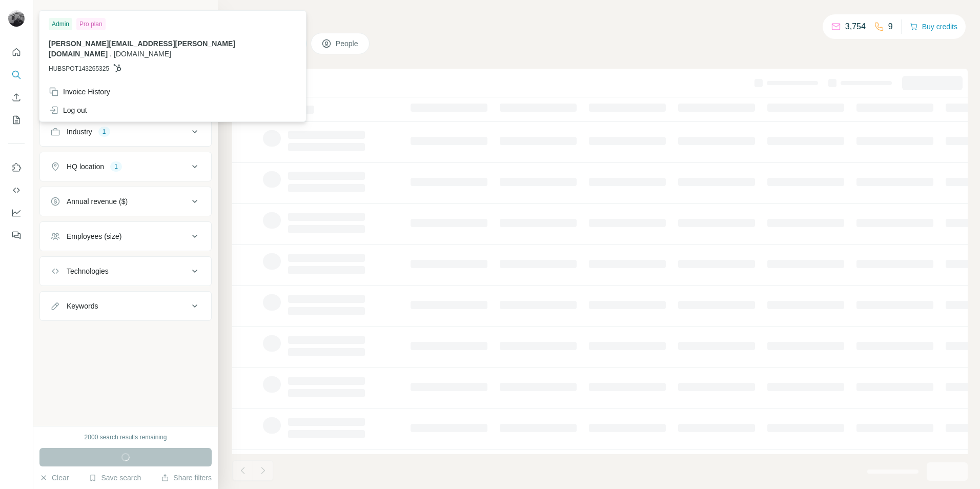 The width and height of the screenshot is (980, 489). Describe the element at coordinates (125, 202) in the screenshot. I see `button: Annual revenue ($)` at that location.